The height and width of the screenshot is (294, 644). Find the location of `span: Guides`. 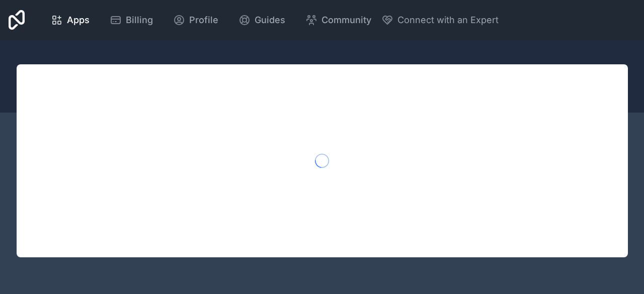

span: Guides is located at coordinates (269, 20).